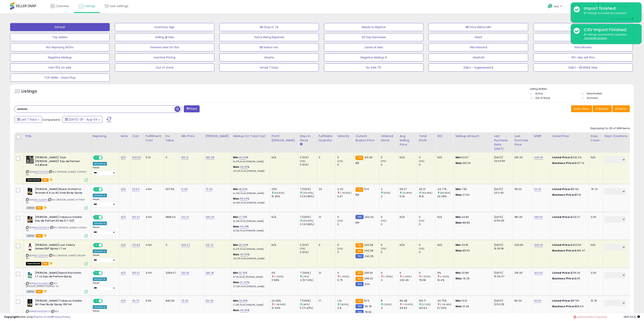 This screenshot has height=321, width=644. I want to click on div: 23%, so click(285, 189).